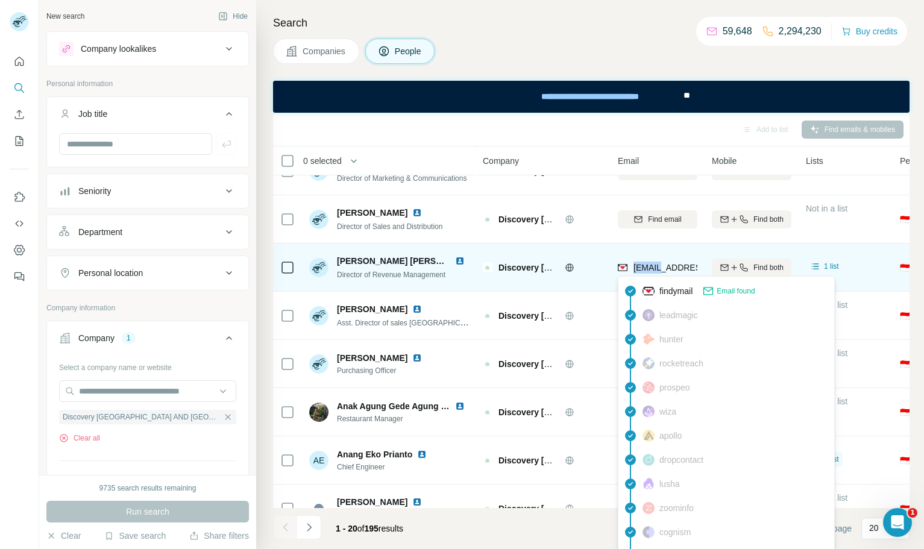 The width and height of the screenshot is (924, 549). I want to click on span: cognism, so click(675, 532).